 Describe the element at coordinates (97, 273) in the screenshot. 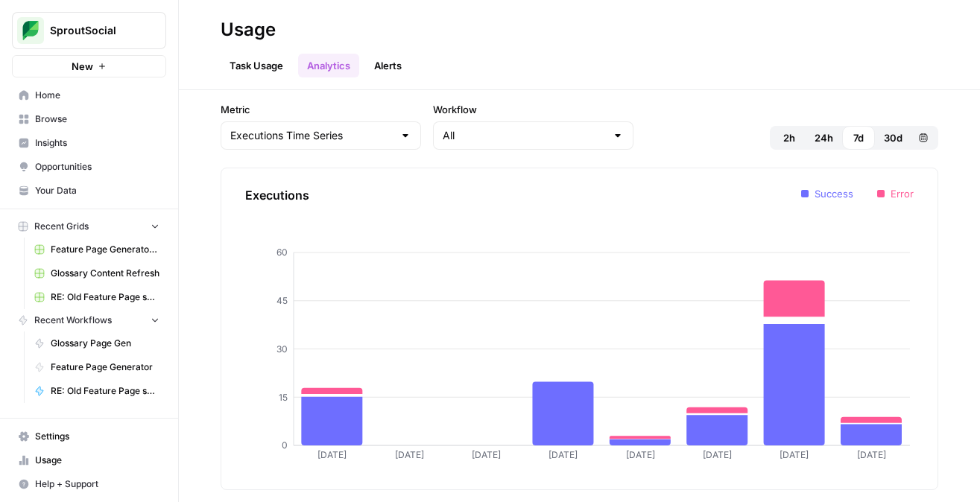

I see `a: Glossary Content Refresh` at that location.